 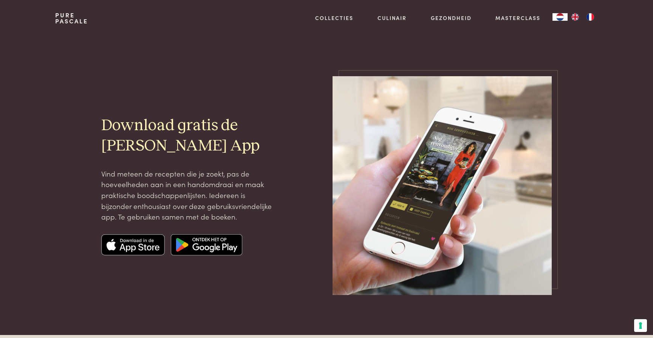 What do you see at coordinates (188, 195) in the screenshot?
I see `p: Vind meteen de recepten die je zoekt, pas de hoeveelheden aan in een handomdraai en maak praktisc...` at bounding box center [188, 195].